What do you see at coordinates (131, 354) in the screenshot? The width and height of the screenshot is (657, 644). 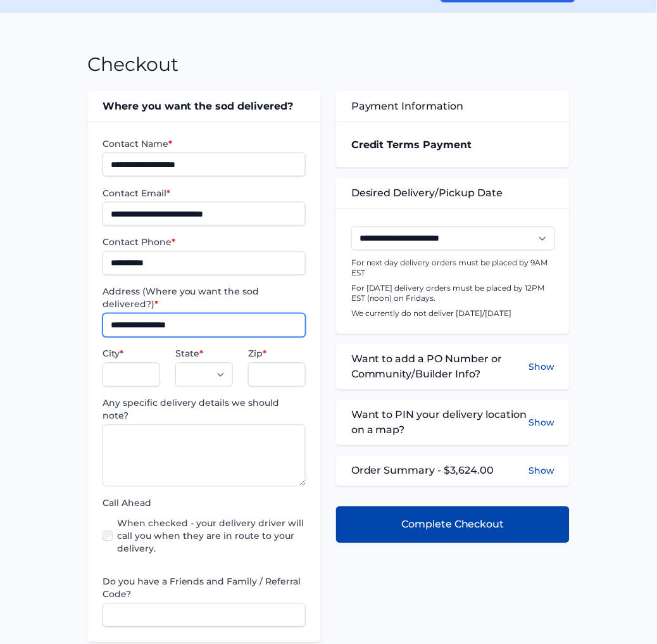 I see `label: City` at bounding box center [131, 354].